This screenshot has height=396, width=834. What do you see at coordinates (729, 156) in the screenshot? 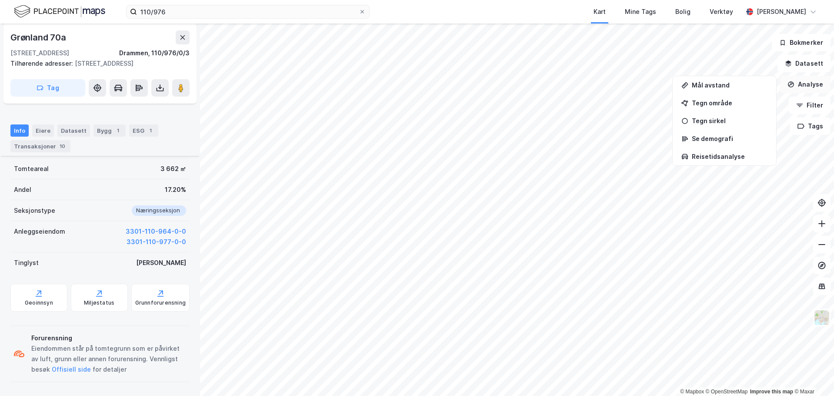
I see `div: Reisetidsanalyse` at bounding box center [729, 156].